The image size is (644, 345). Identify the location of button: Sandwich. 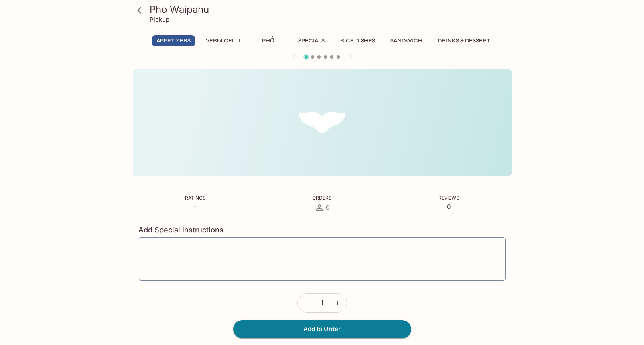
(407, 41).